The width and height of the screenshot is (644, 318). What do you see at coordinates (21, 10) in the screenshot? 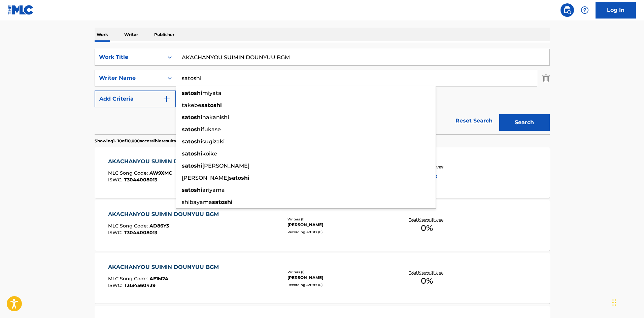
I see `img: MLC Logo` at bounding box center [21, 10].